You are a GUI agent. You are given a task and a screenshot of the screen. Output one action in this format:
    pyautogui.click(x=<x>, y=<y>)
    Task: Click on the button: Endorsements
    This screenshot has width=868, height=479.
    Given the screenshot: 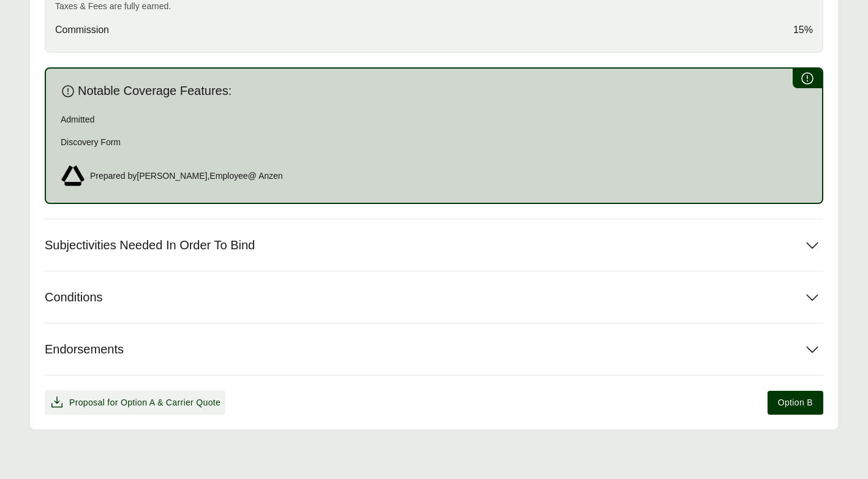 What is the action you would take?
    pyautogui.click(x=434, y=349)
    